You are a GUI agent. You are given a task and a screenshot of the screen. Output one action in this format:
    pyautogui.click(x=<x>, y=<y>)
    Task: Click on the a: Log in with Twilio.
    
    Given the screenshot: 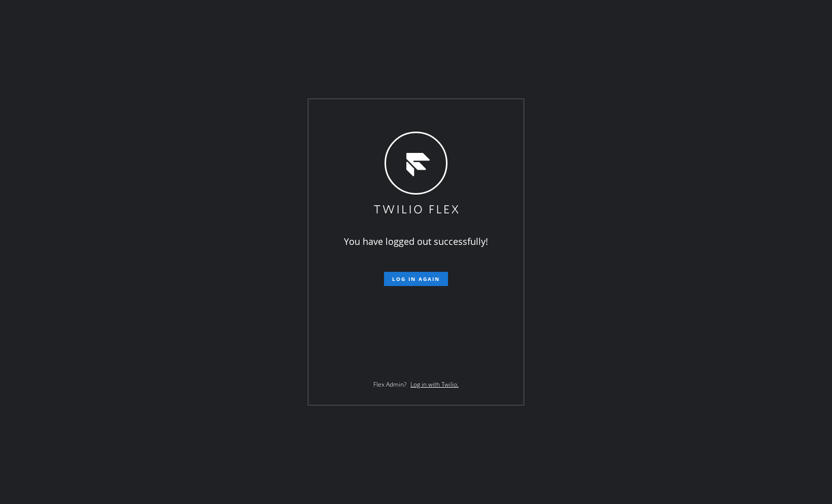 What is the action you would take?
    pyautogui.click(x=434, y=384)
    